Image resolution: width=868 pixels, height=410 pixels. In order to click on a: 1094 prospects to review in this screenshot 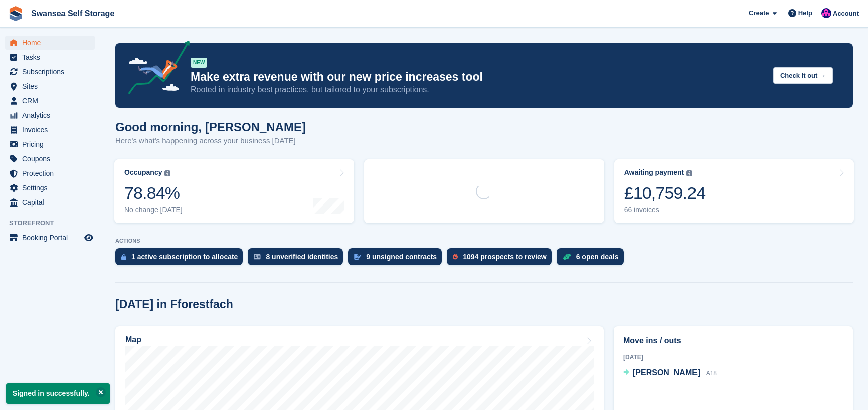, I will do `click(501, 259)`.